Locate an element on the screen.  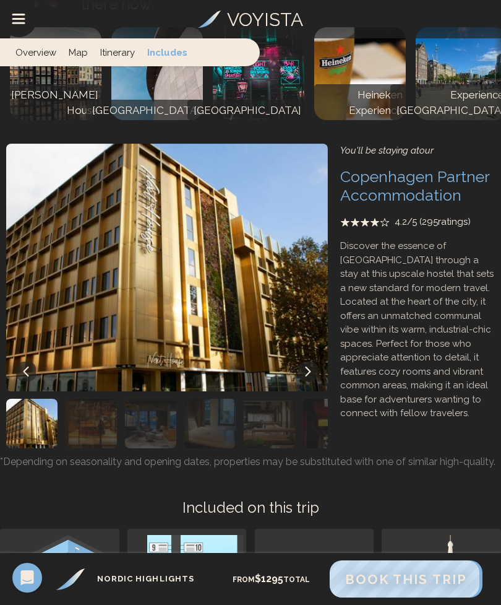
h3: Nordic Highlights is located at coordinates (145, 579).